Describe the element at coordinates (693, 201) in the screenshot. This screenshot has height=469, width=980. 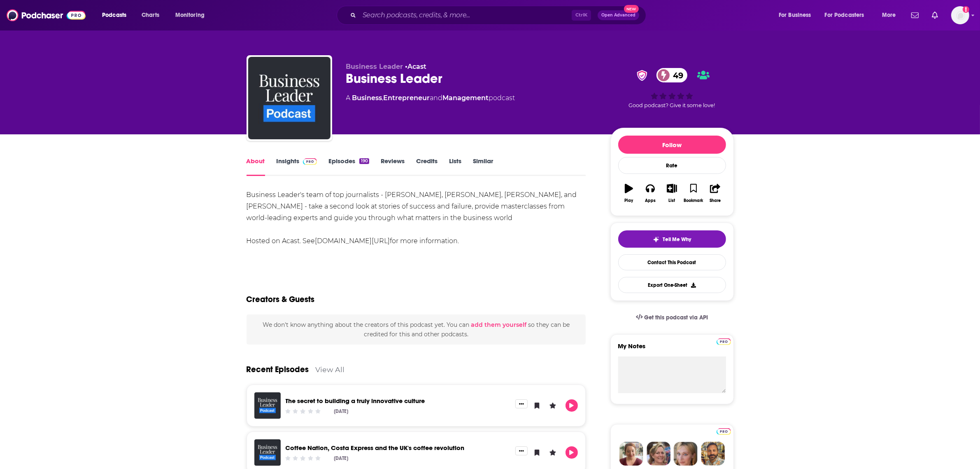
I see `div: Bookmark` at that location.